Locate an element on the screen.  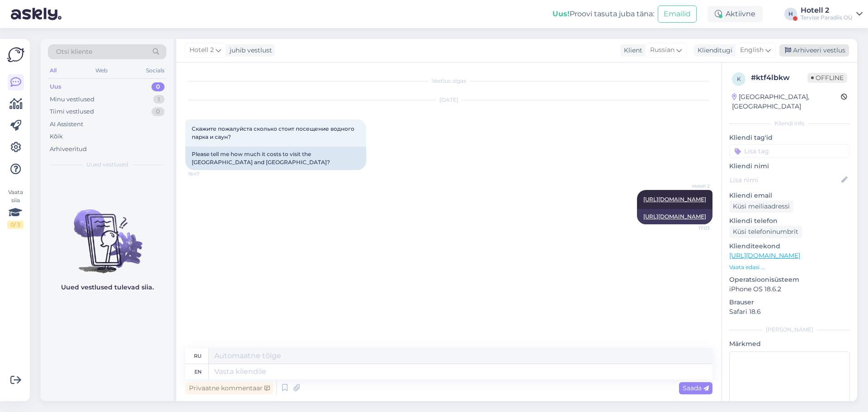
p: iPhone OS 18.6.2 is located at coordinates (789, 289).